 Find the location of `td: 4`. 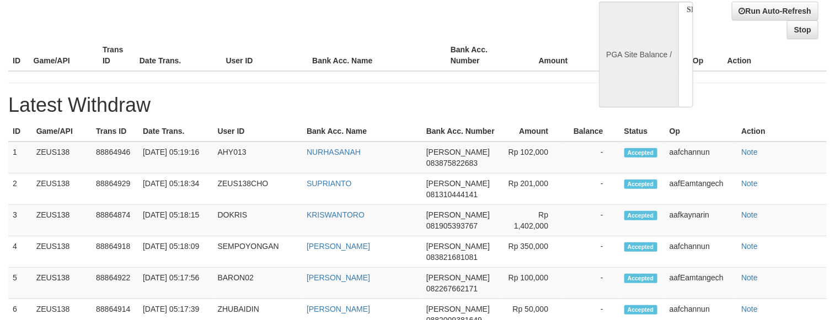

td: 4 is located at coordinates (20, 252).